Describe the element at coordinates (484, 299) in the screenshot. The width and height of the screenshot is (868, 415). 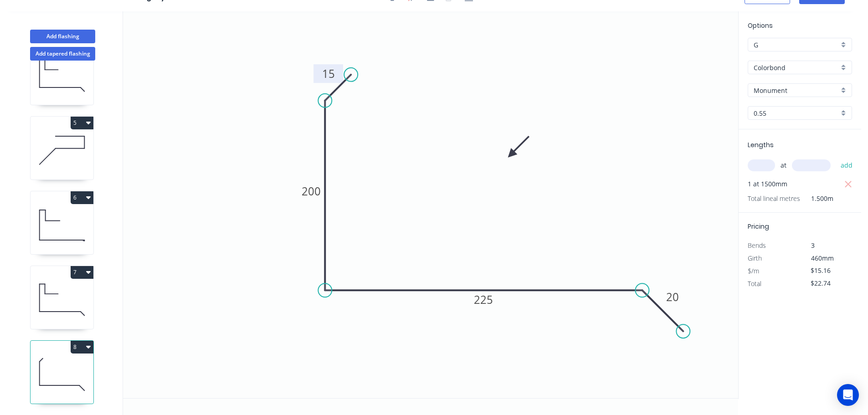
I see `tspan: 225` at that location.